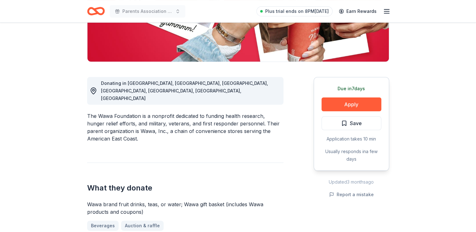 The image size is (476, 232). What do you see at coordinates (147, 11) in the screenshot?
I see `button: Parents Association Family Weekend` at bounding box center [147, 11].